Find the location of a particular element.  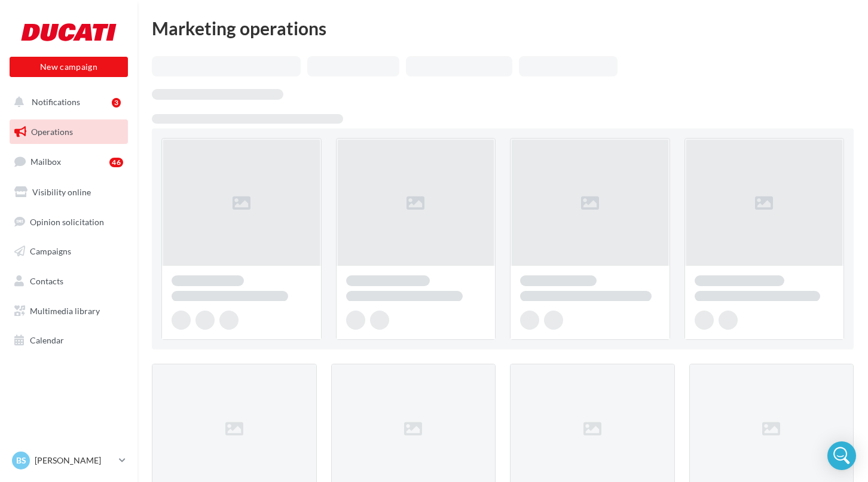

div: 3 is located at coordinates (116, 103).